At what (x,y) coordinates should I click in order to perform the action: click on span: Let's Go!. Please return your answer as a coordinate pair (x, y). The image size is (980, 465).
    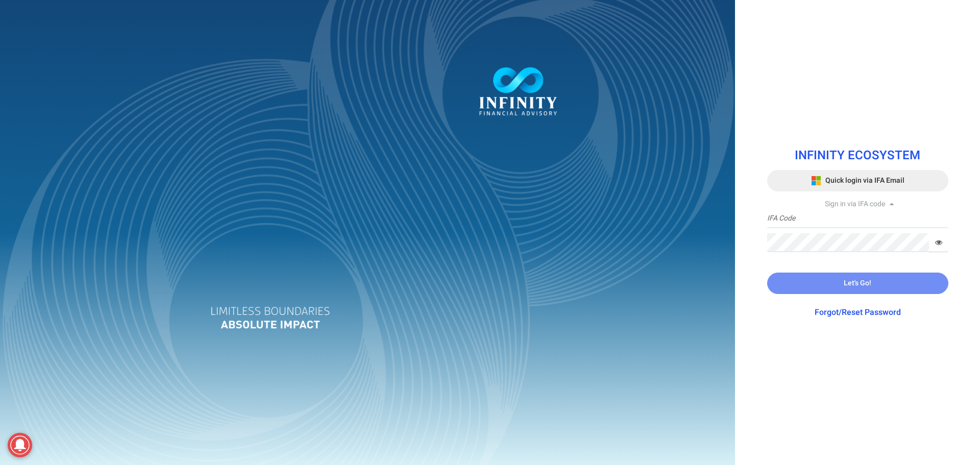
    Looking at the image, I should click on (858, 282).